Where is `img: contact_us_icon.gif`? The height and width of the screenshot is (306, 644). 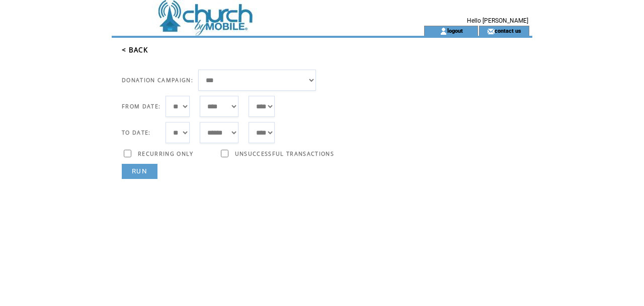
img: contact_us_icon.gif is located at coordinates (490, 31).